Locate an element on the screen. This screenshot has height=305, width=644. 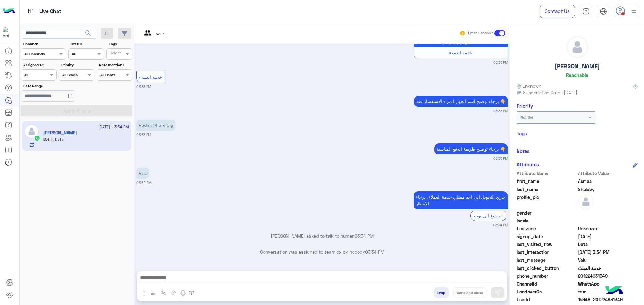
span: true is located at coordinates (608, 292).